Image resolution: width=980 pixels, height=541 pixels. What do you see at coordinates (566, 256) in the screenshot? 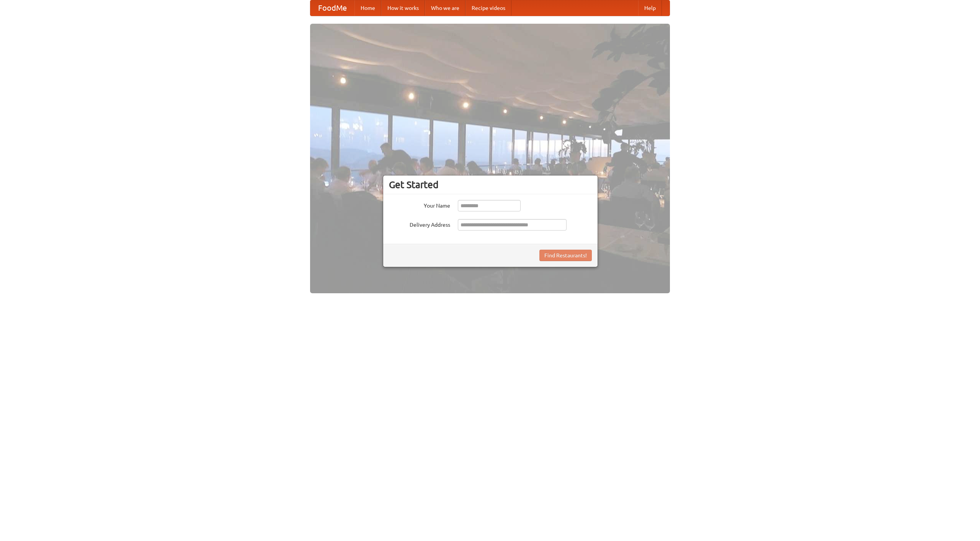
I see `button: Find Restaurants!` at bounding box center [566, 256].